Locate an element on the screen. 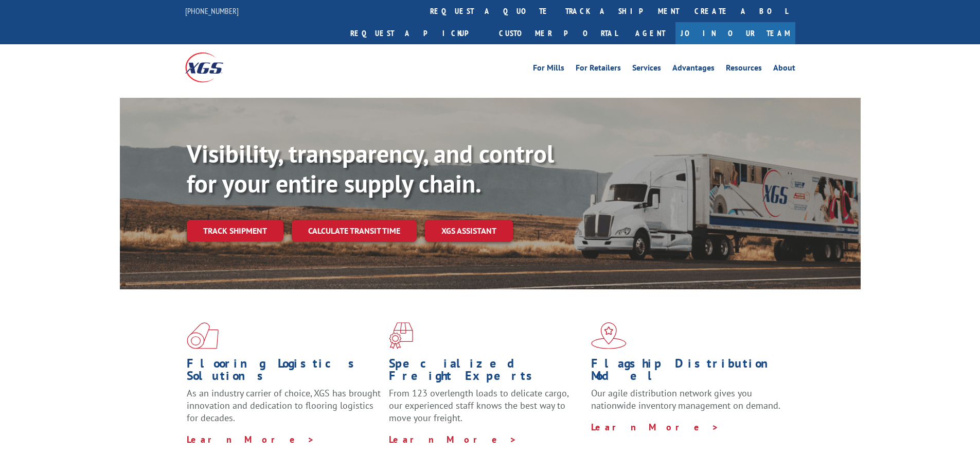  h1: Flagship Distribution Model is located at coordinates (688, 372).